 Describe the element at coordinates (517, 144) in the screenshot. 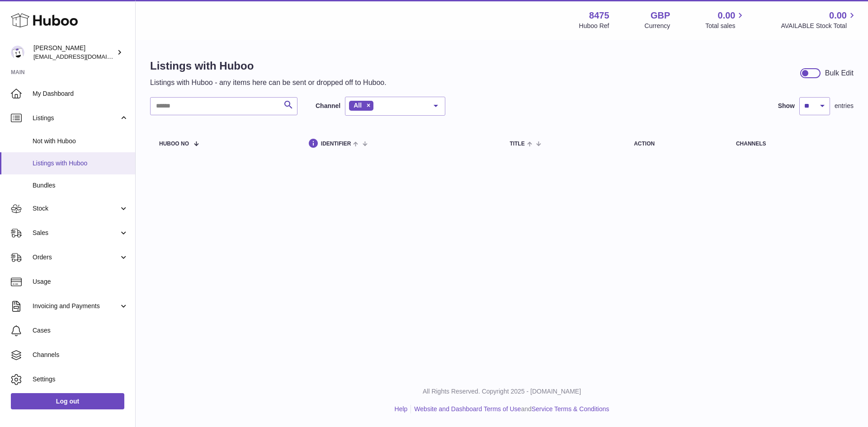

I see `span: title` at that location.